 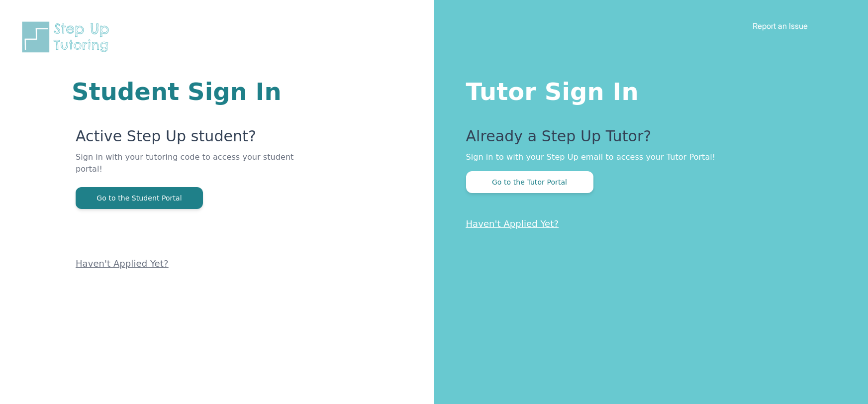 I want to click on button: Go to the Tutor Portal, so click(x=530, y=182).